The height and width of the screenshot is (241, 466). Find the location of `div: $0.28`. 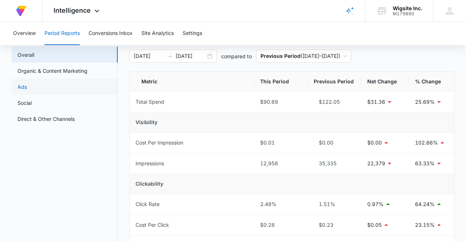

div: $0.28 is located at coordinates (281, 225).